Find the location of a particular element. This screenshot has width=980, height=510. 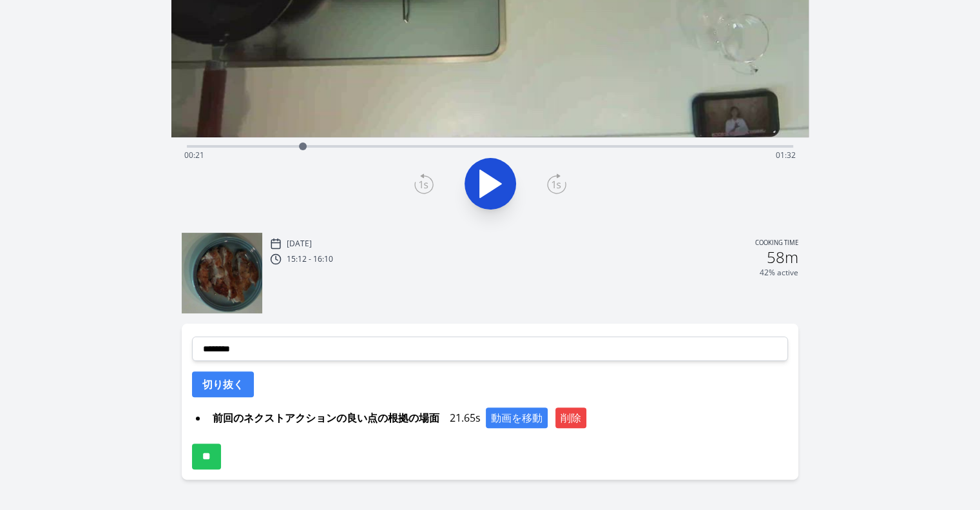

p: Cooking time is located at coordinates (776, 244).